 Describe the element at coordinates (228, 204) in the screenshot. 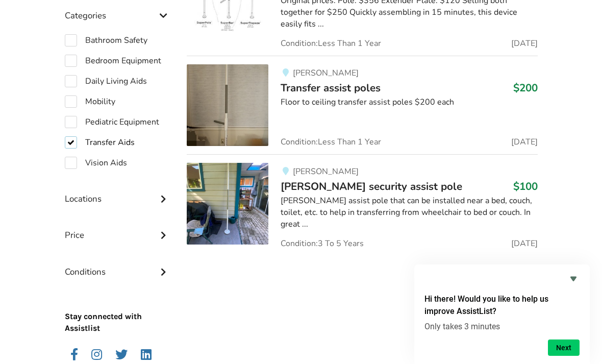

I see `img: transfer aids-stander security assist pole` at that location.